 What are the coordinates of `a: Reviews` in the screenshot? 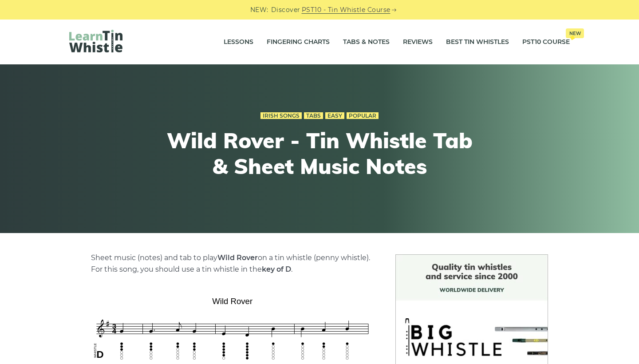 It's located at (417, 42).